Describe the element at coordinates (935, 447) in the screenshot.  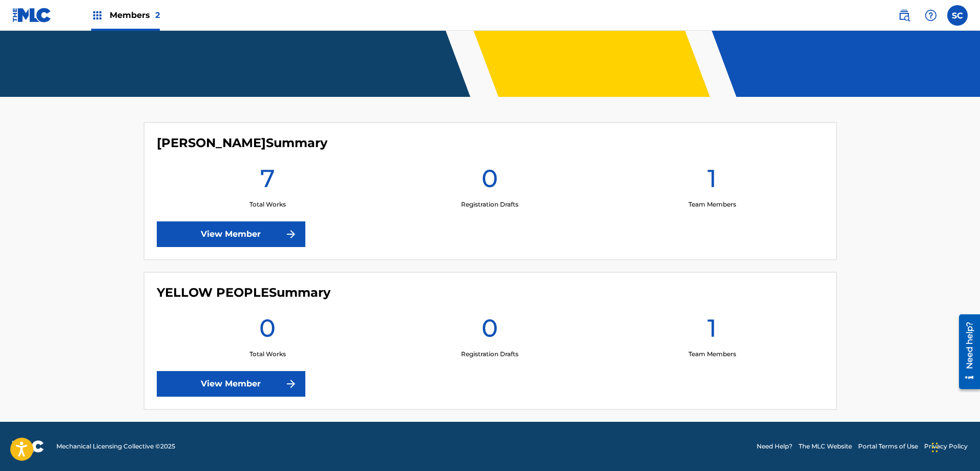
I see `div: Arrastrar` at that location.